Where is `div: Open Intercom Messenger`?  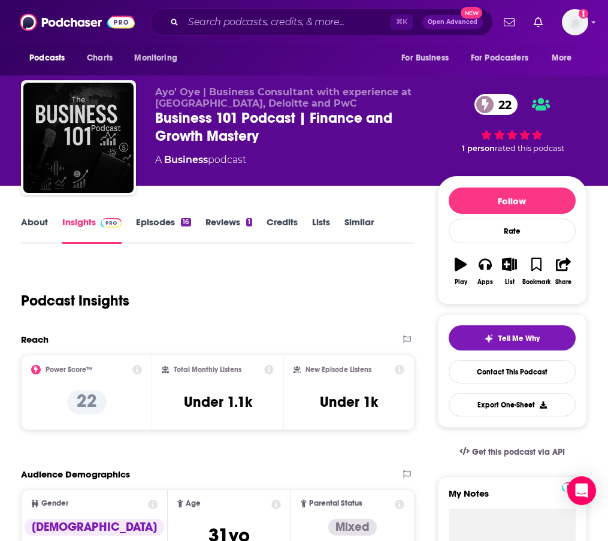
div: Open Intercom Messenger is located at coordinates (582, 491).